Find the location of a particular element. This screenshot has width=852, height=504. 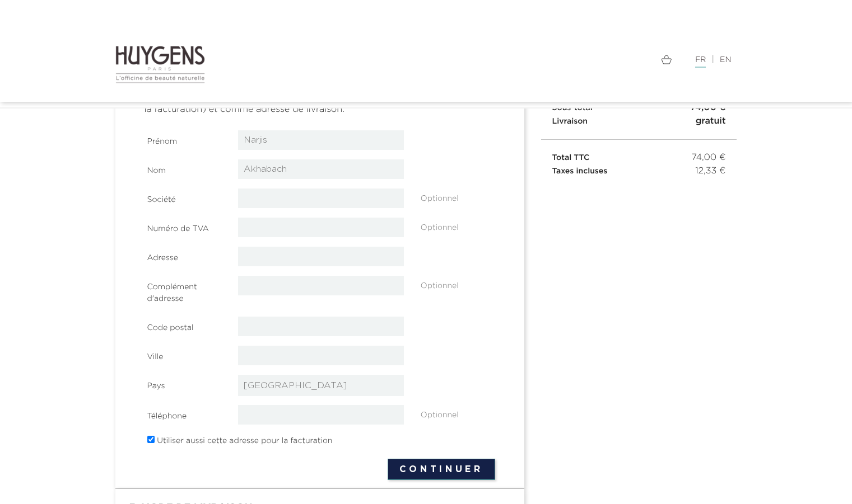

label: Pays is located at coordinates (184, 383).